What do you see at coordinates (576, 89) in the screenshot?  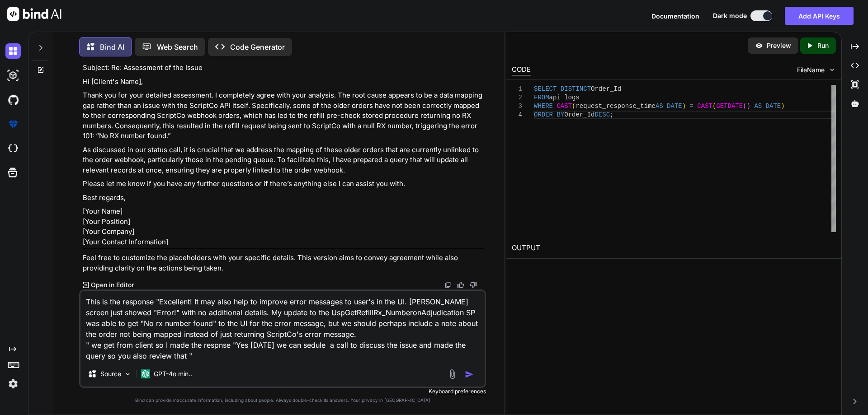 I see `span: DISTINCT` at bounding box center [576, 89].